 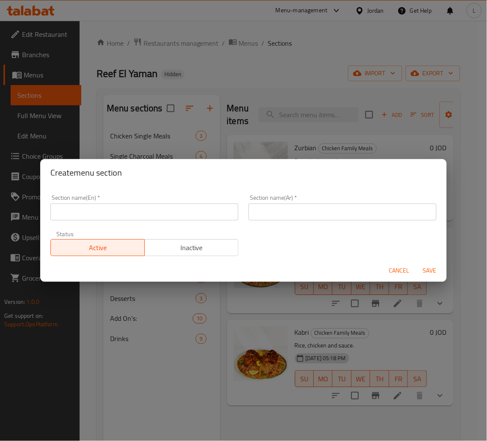 What do you see at coordinates (191, 248) in the screenshot?
I see `button: Inactive` at bounding box center [191, 248].